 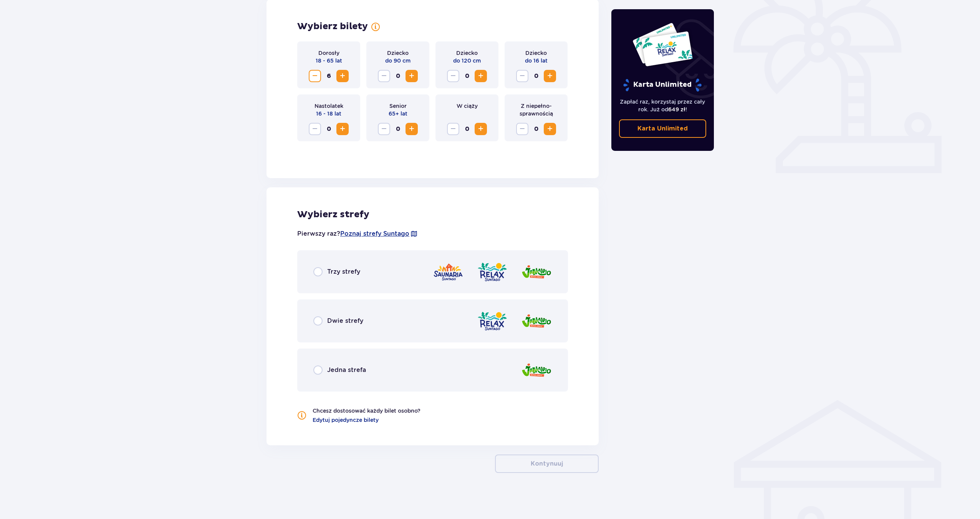 What do you see at coordinates (536, 61) in the screenshot?
I see `p: do 16 lat` at bounding box center [536, 61].